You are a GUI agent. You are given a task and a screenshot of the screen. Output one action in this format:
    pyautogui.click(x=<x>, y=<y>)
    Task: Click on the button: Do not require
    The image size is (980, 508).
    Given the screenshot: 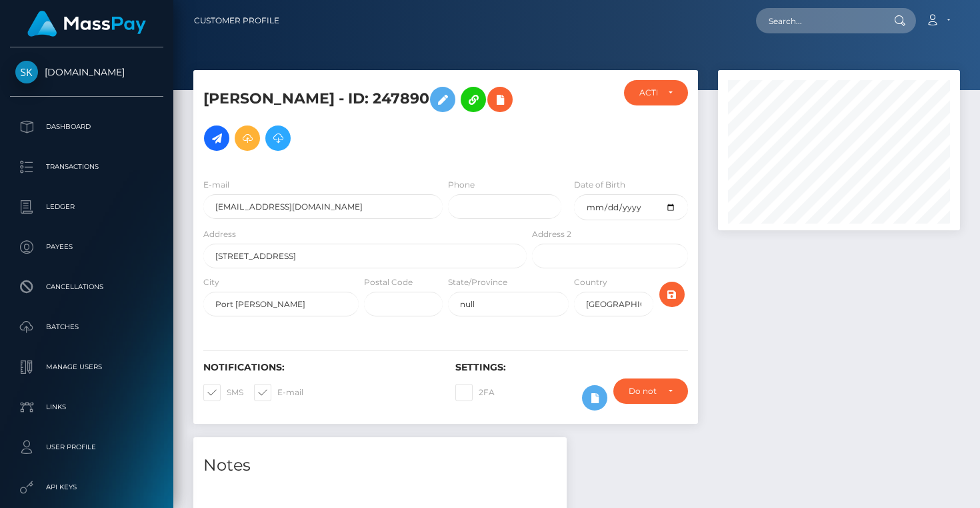 What is the action you would take?
    pyautogui.click(x=650, y=391)
    